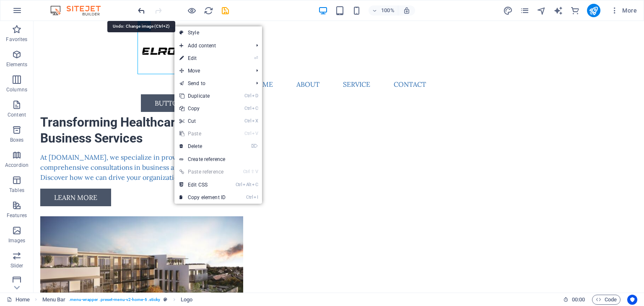  What do you see at coordinates (256, 197) in the screenshot?
I see `i: I` at bounding box center [256, 197].